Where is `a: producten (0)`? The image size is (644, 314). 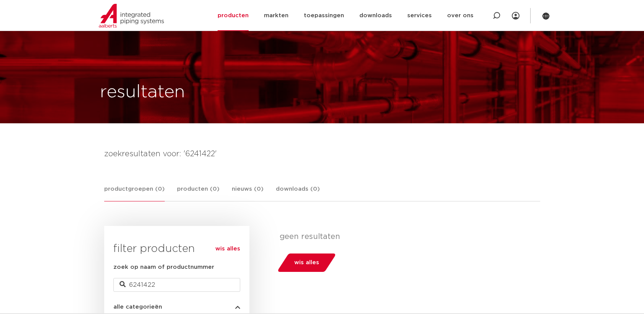 a: producten (0) is located at coordinates (198, 193).